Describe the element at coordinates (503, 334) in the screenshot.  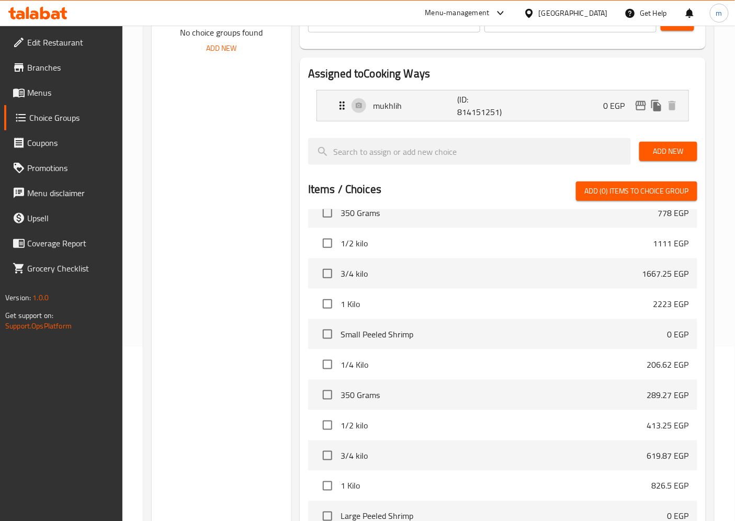
I see `span: Small Peeled Shrimp` at that location.